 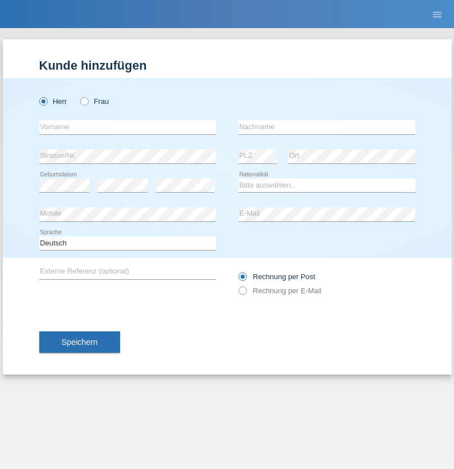 What do you see at coordinates (80, 342) in the screenshot?
I see `button: Speichern` at bounding box center [80, 342].